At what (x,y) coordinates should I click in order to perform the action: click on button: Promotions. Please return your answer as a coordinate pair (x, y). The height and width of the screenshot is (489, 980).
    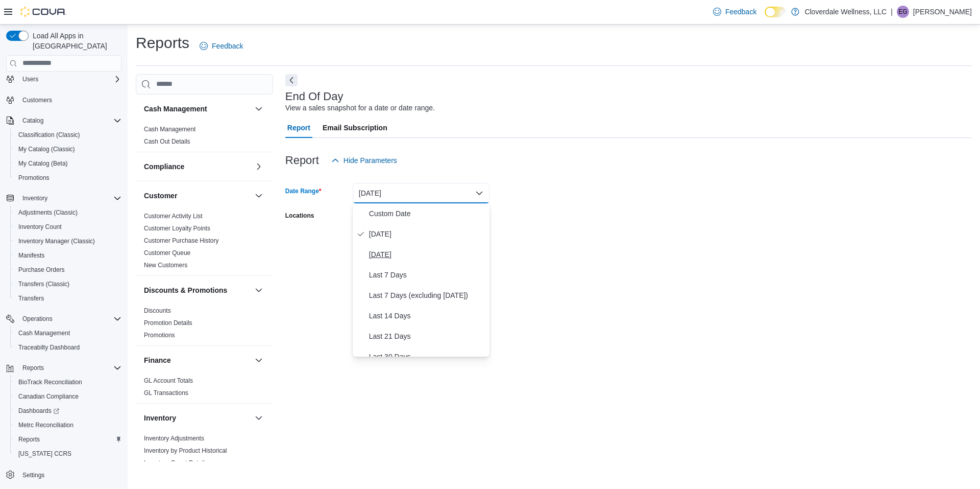
    Looking at the image, I should click on (68, 178).